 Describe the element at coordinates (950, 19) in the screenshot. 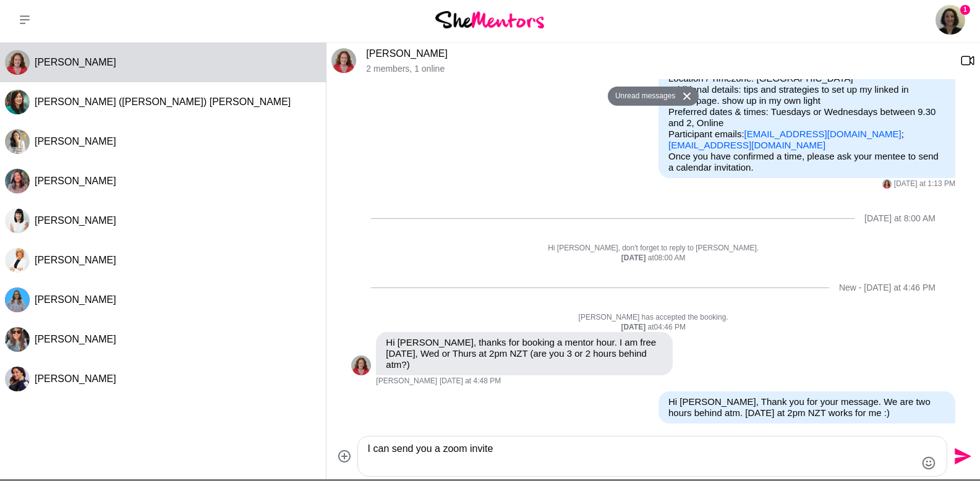

I see `img: Laila Punj` at that location.